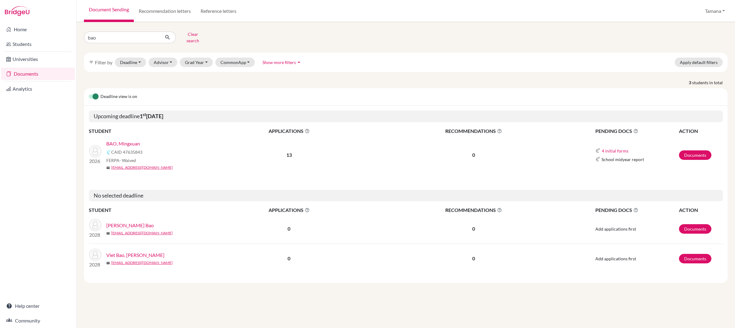 The image size is (735, 328). What do you see at coordinates (95, 161) in the screenshot?
I see `p: 2026` at bounding box center [95, 161].